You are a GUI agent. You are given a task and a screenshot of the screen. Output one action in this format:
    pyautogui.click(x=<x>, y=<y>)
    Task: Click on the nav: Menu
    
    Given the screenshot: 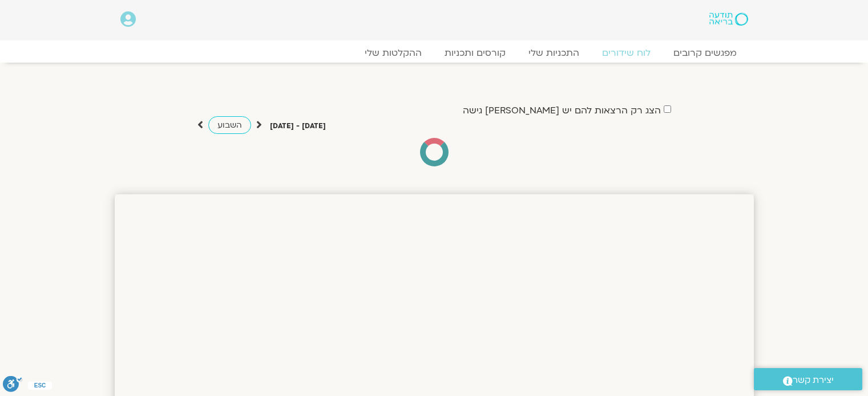 What is the action you would take?
    pyautogui.click(x=434, y=53)
    